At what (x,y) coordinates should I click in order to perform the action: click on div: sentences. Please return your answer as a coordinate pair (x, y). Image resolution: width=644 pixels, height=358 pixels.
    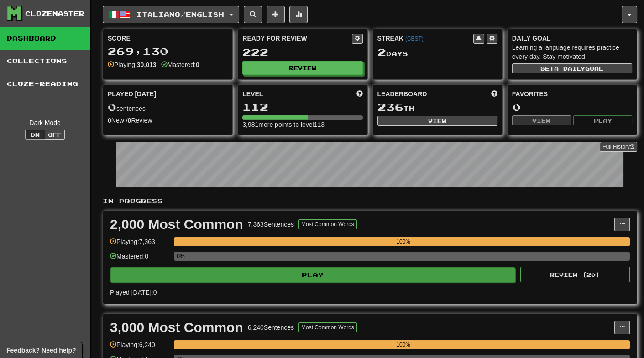
    Looking at the image, I should click on (167, 107).